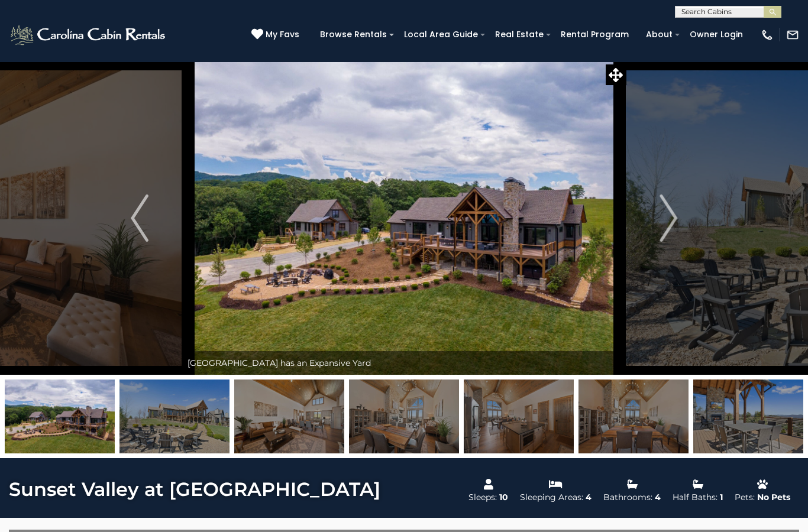 Image resolution: width=808 pixels, height=532 pixels. Describe the element at coordinates (404, 416) in the screenshot. I see `img: 168358286` at that location.